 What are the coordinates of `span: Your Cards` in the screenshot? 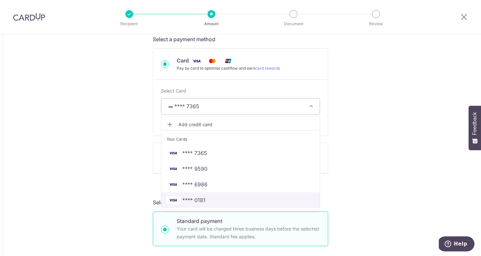 It's located at (177, 139).